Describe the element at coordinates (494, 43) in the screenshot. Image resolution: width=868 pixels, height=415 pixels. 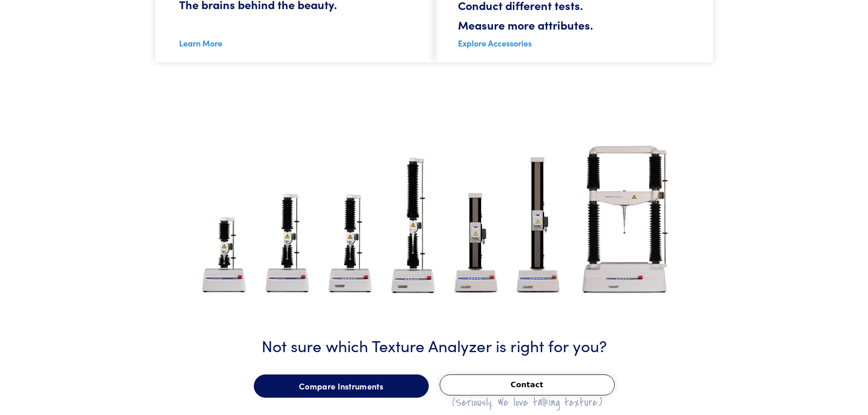
I see `a: Explore Accessories` at that location.